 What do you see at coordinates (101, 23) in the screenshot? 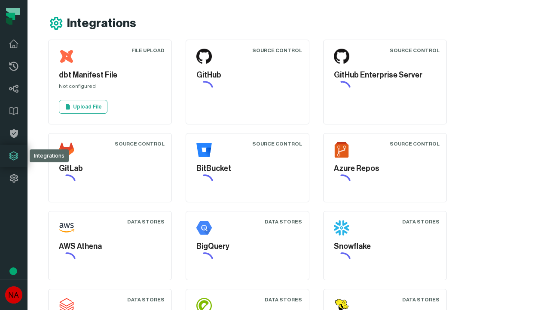
I see `h1: Integrations` at bounding box center [101, 23].